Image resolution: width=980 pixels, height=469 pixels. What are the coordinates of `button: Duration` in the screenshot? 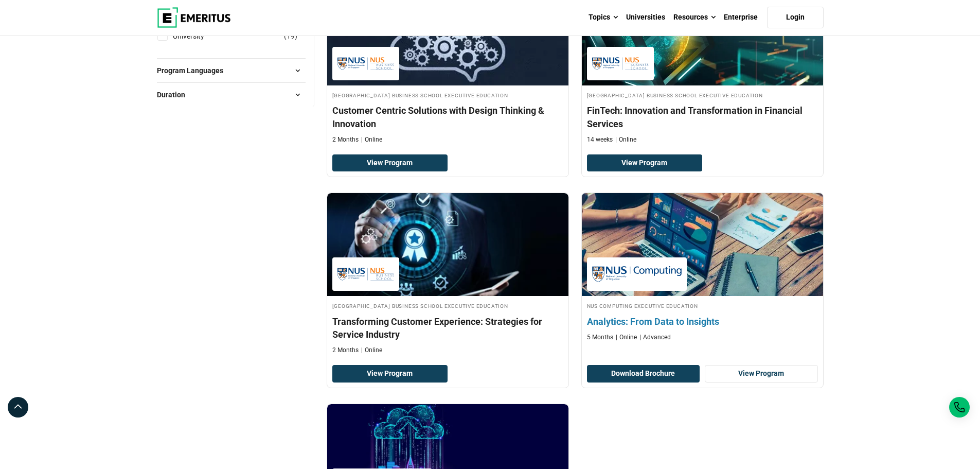 It's located at (231, 95).